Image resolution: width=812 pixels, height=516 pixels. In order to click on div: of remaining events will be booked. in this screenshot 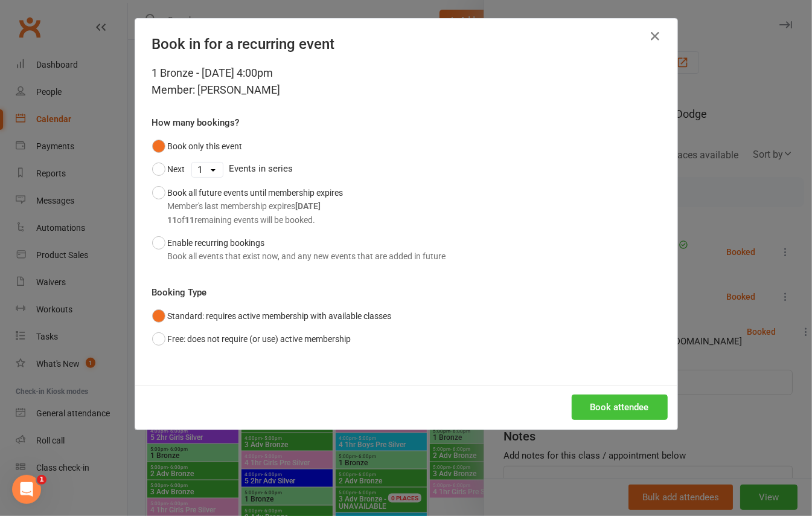, I will do `click(256, 220)`.